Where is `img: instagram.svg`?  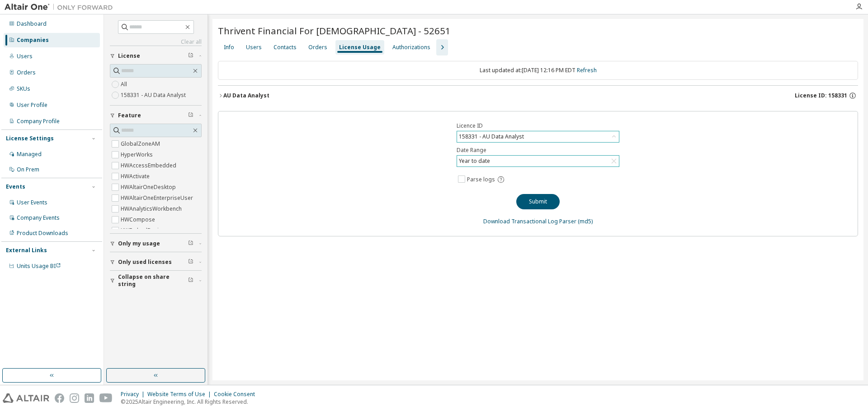 img: instagram.svg is located at coordinates (74, 399).